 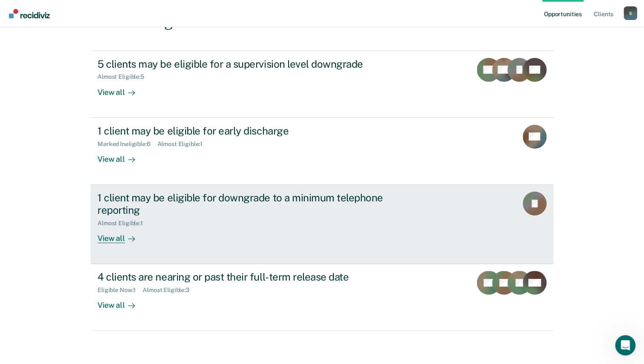 I want to click on a: 4 clients are nearing or past their full-term release dateEligible Now:1Almost Eligible:3View all, so click(x=322, y=297).